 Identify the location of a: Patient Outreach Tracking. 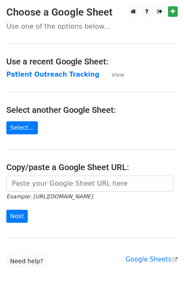
(53, 75).